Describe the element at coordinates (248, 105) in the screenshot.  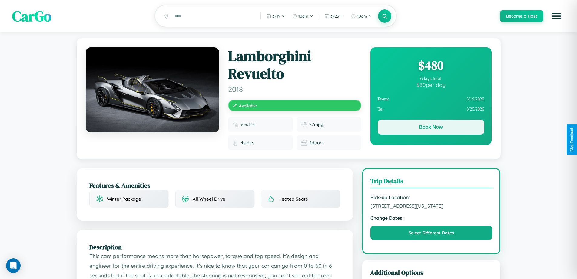
I see `span: Available` at that location.